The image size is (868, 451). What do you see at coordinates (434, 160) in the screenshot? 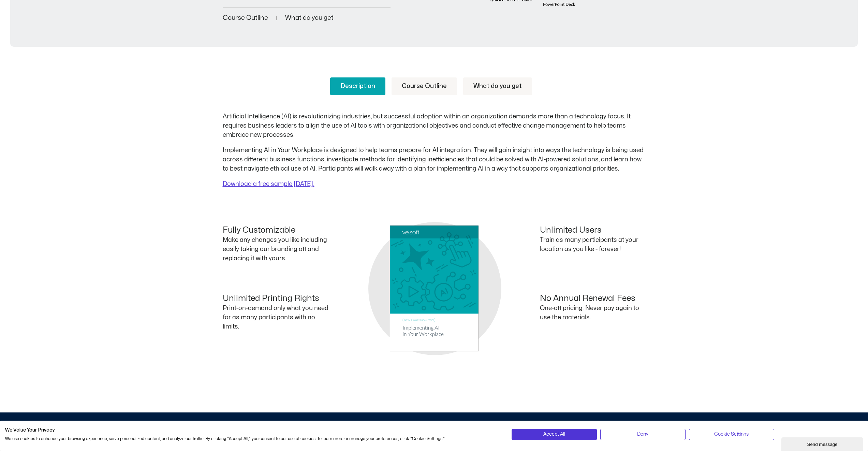
I see `p: Implementing AI in Your Workplace is designed to help teams prepare for AI integration. They will...` at bounding box center [434, 160].